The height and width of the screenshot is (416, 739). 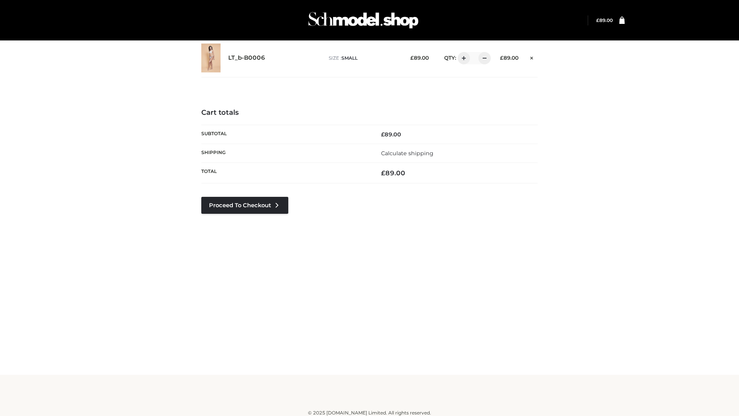 I want to click on a: £89.00, so click(x=604, y=20).